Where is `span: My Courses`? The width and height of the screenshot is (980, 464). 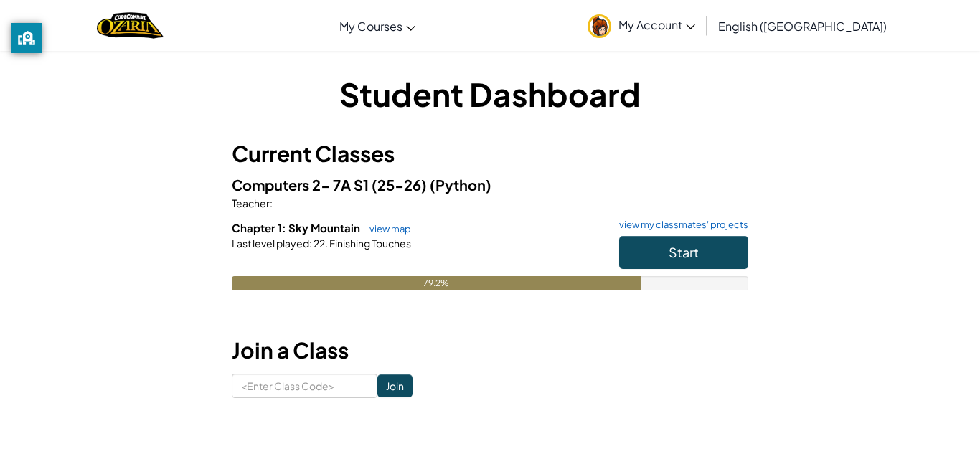
span: My Courses is located at coordinates (370, 26).